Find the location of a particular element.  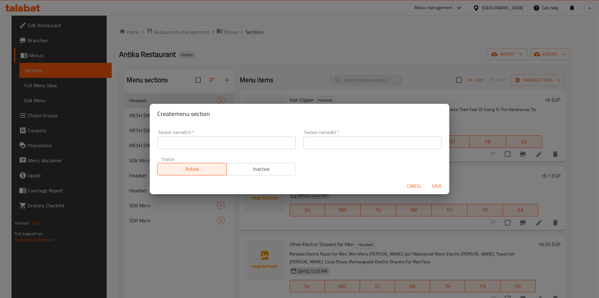

input: Please enter section name(en) is located at coordinates (227, 143).